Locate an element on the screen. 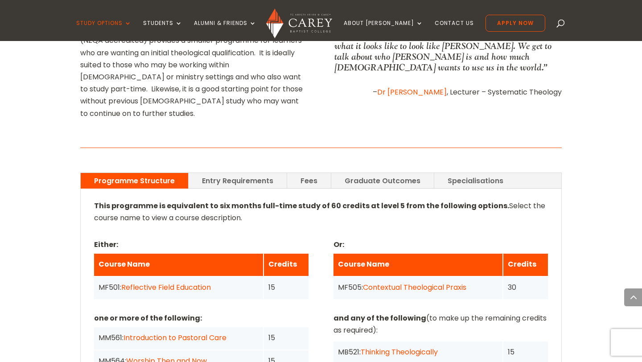  strong: one or more of the following: is located at coordinates (148, 318).